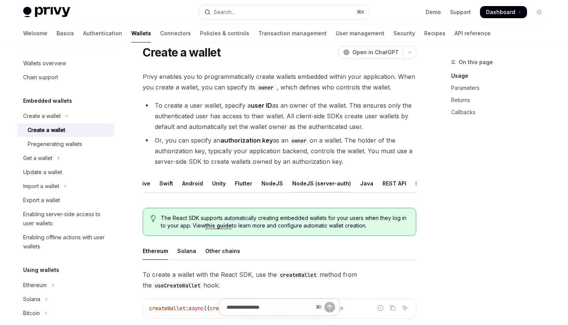 This screenshot has height=325, width=568. I want to click on div: Unity, so click(219, 183).